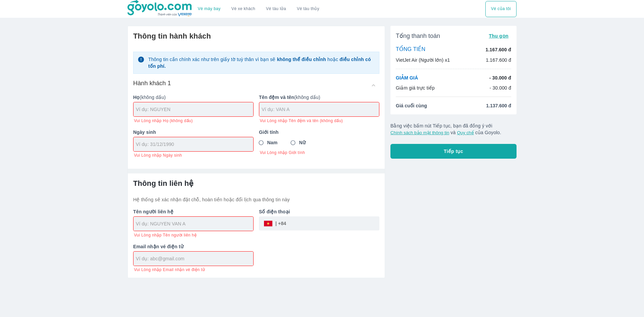 The height and width of the screenshot is (317, 644). Describe the element at coordinates (453, 129) in the screenshot. I see `p: Bằng việc bấm nút Tiếp tục, bạn đã đồng ý với và của Goyolo.` at that location.